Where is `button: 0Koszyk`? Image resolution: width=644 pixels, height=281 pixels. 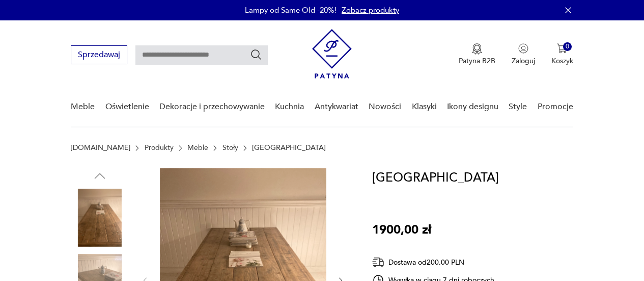 button: 0Koszyk is located at coordinates (562, 54).